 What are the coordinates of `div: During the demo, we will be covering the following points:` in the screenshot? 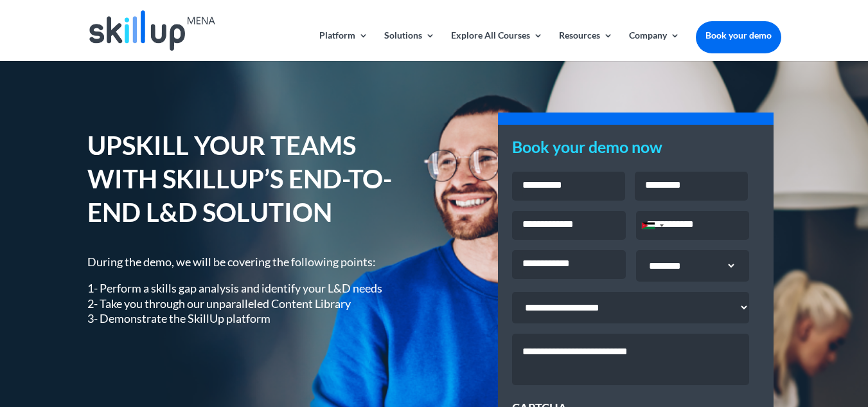 It's located at (251, 291).